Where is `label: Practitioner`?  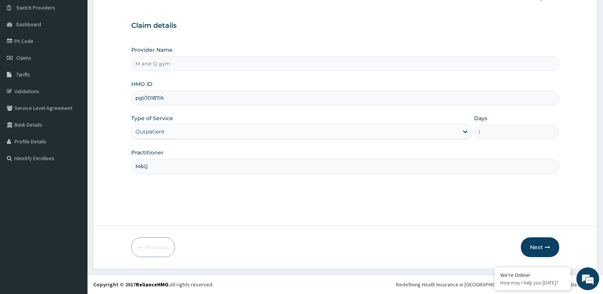 label: Practitioner is located at coordinates (147, 152).